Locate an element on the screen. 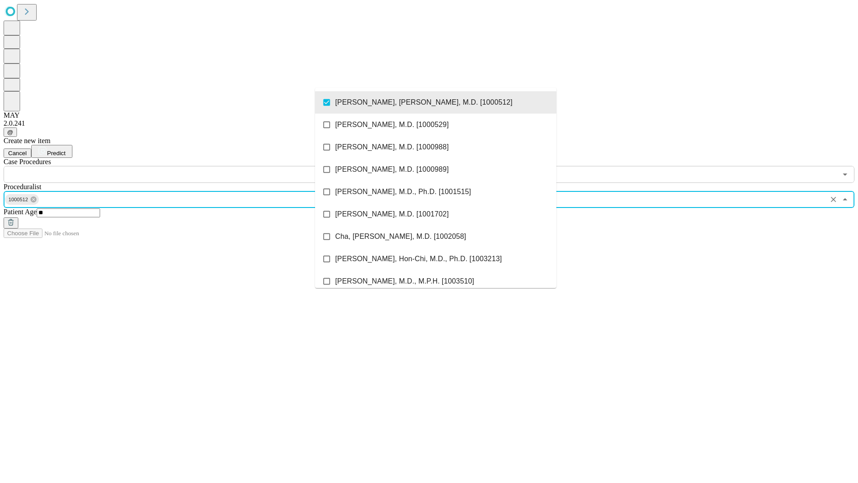 The width and height of the screenshot is (858, 483). span: Proceduralist is located at coordinates (22, 186).